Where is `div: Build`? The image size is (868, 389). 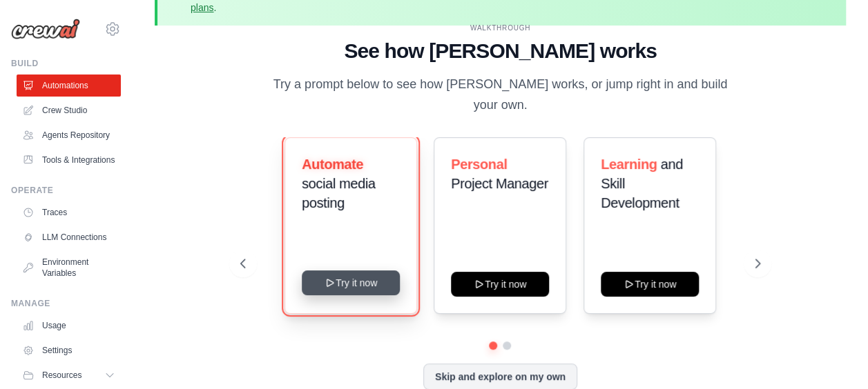 div: Build is located at coordinates (65, 63).